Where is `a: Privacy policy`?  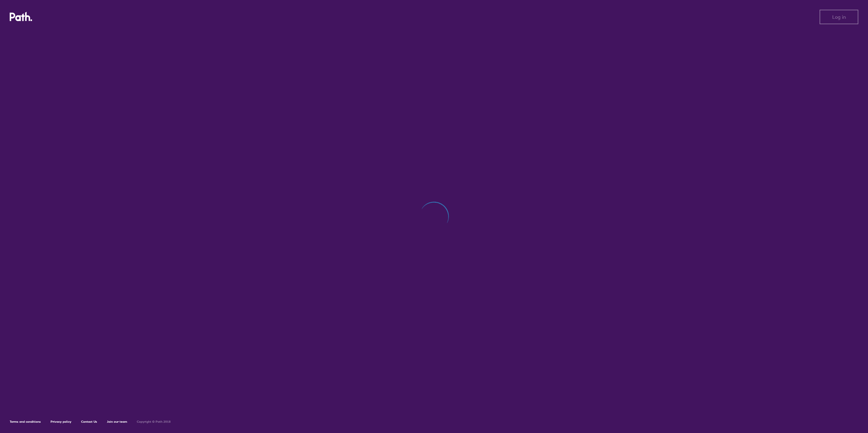 a: Privacy policy is located at coordinates (61, 421).